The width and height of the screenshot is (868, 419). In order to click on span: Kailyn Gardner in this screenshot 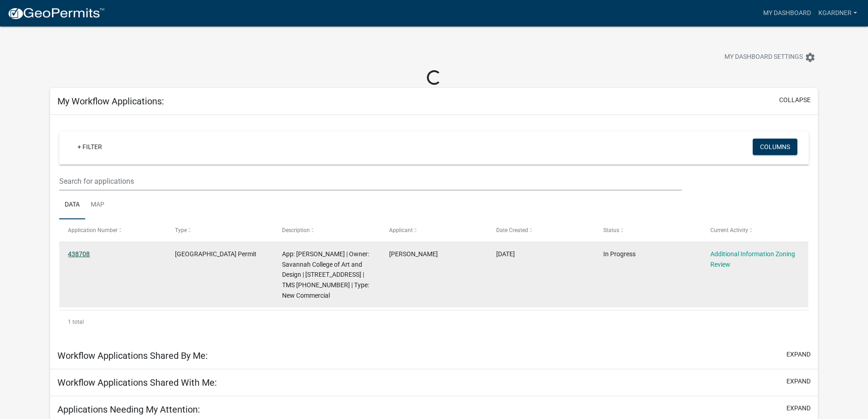, I will do `click(414, 254)`.